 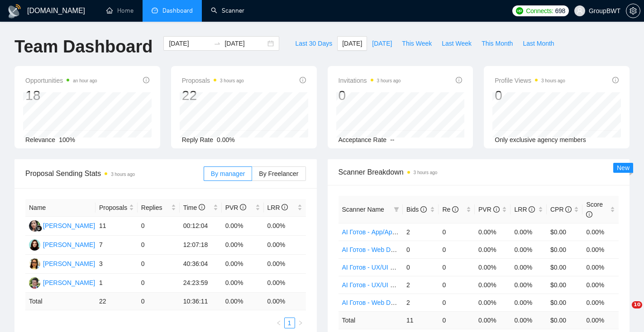 I want to click on h1: Team Dashboard, so click(x=83, y=46).